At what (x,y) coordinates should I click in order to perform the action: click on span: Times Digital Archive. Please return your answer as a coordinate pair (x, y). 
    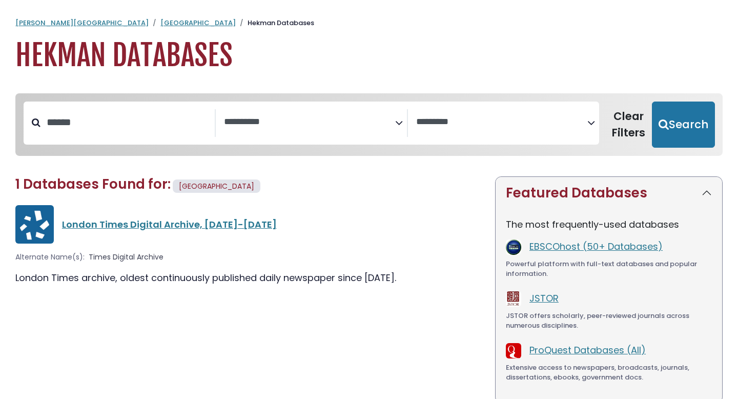
    Looking at the image, I should click on (126, 257).